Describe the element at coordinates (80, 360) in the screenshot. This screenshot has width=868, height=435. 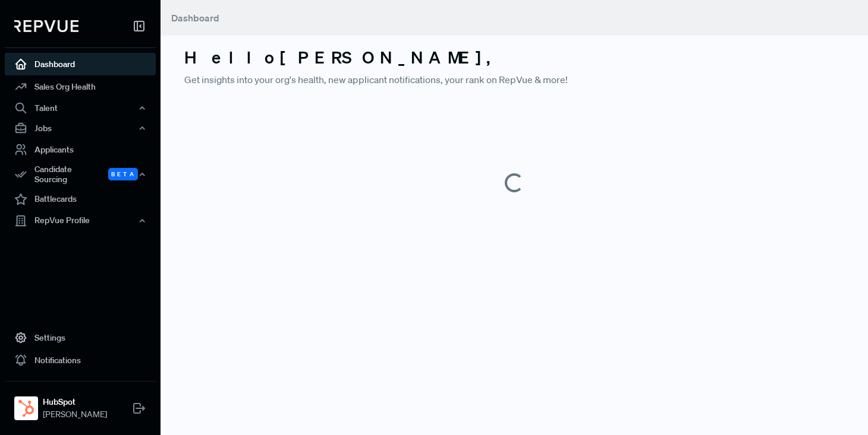
I see `a: Notifications` at that location.